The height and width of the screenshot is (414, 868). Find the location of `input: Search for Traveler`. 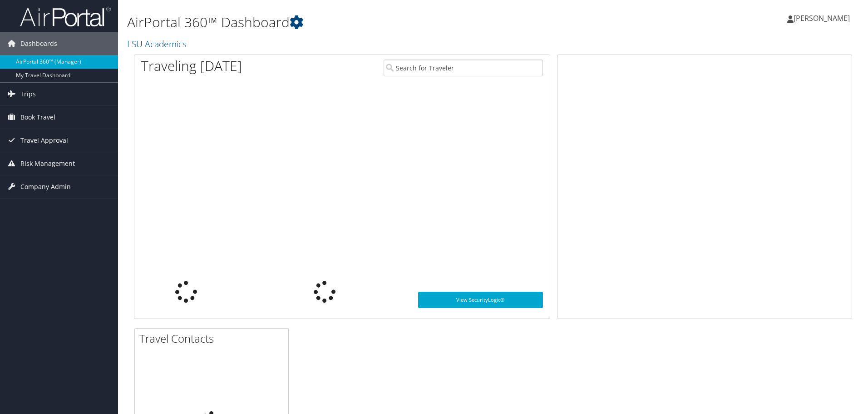

input: Search for Traveler is located at coordinates (463, 68).